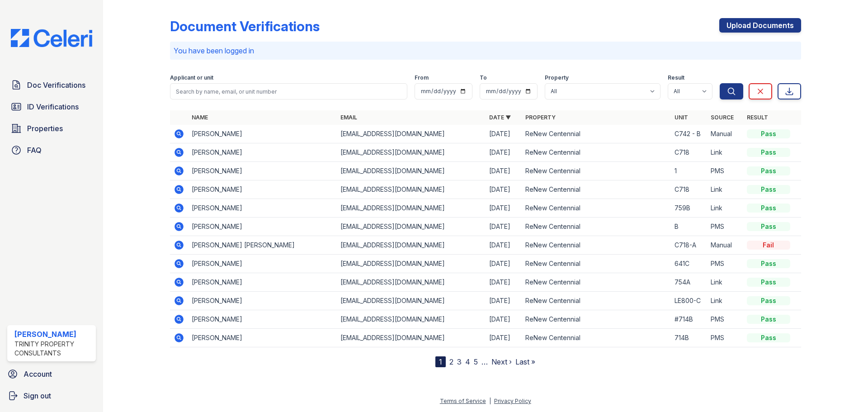  What do you see at coordinates (689, 320) in the screenshot?
I see `td: #714B` at bounding box center [689, 320].